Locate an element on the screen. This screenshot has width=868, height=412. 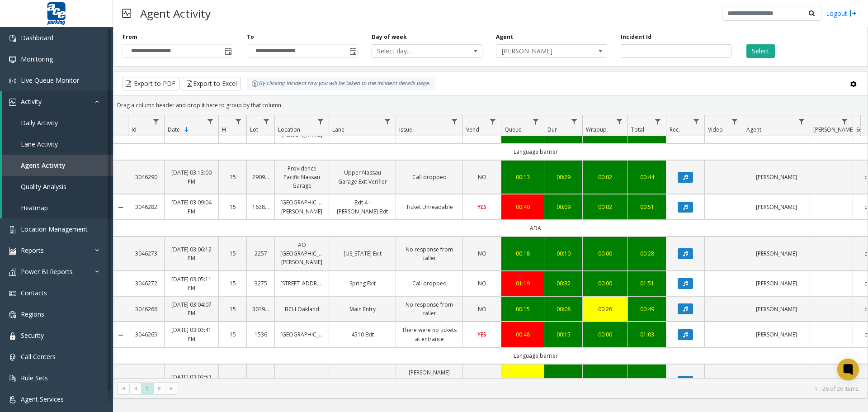
a: Daily Activity is located at coordinates (57, 122).